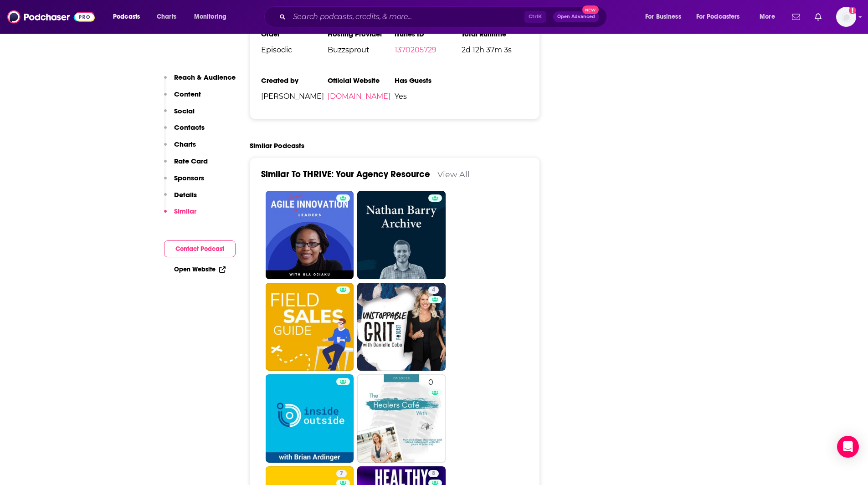 This screenshot has width=868, height=485. I want to click on span: Ctrl K, so click(535, 17).